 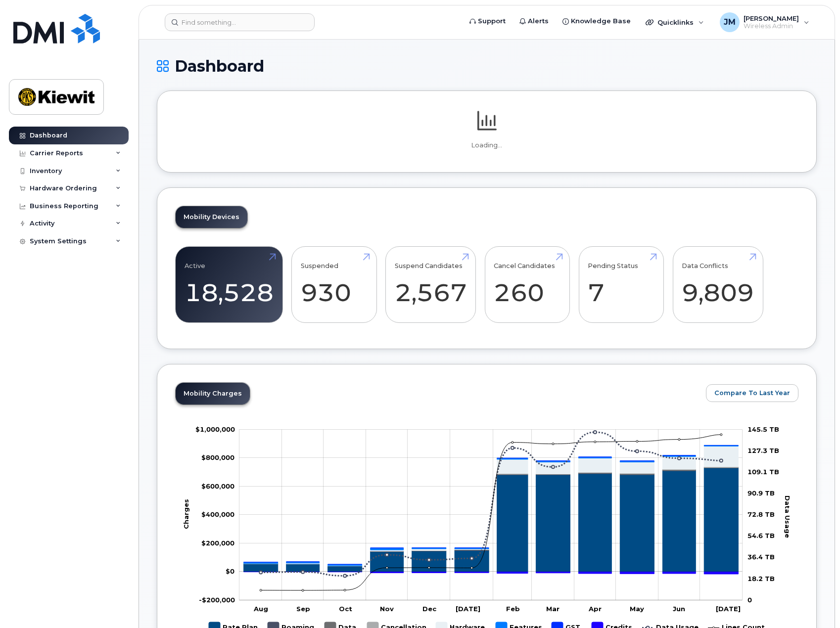 I want to click on a: Suspend Candidates 2,567, so click(x=431, y=285).